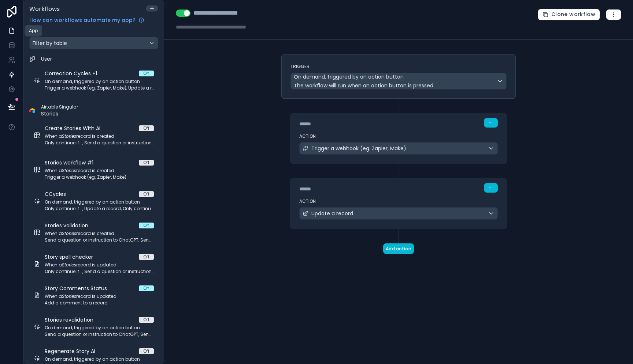 The width and height of the screenshot is (633, 364). What do you see at coordinates (87, 20) in the screenshot?
I see `a: How can workflows automate my app?` at bounding box center [87, 20].